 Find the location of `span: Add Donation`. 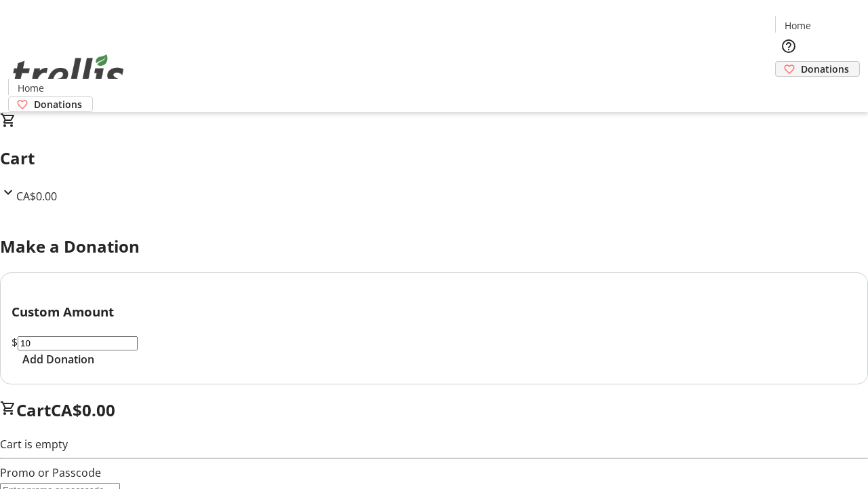

span: Add Donation is located at coordinates (59, 359).